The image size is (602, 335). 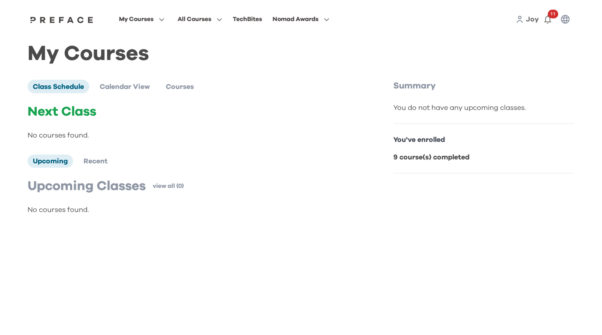 I want to click on p: Next Class, so click(x=192, y=112).